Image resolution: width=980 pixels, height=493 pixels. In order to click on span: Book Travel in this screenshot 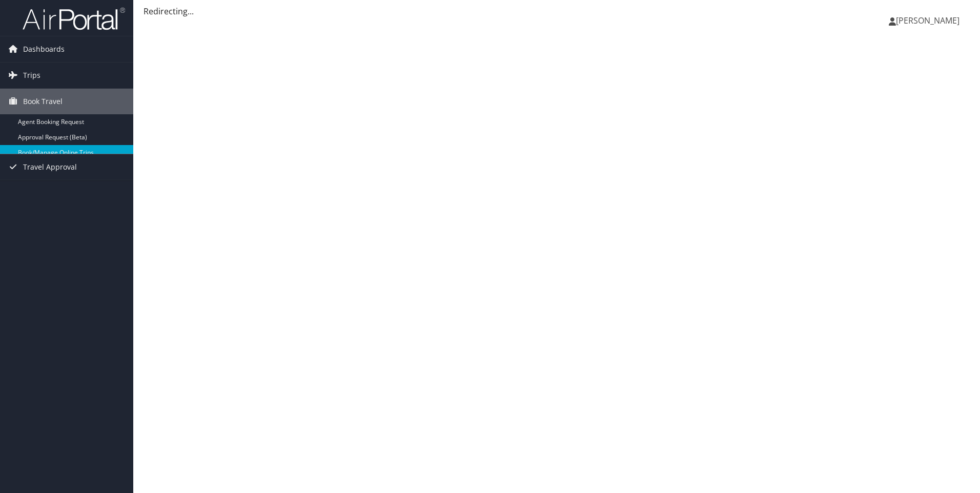, I will do `click(42, 102)`.